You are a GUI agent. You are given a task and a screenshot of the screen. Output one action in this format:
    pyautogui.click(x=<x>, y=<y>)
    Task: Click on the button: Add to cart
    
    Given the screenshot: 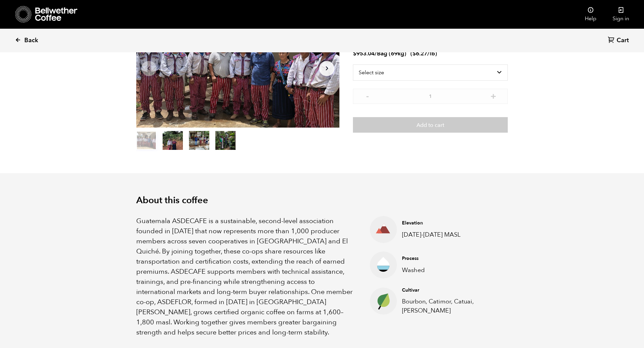 What is the action you would take?
    pyautogui.click(x=430, y=125)
    